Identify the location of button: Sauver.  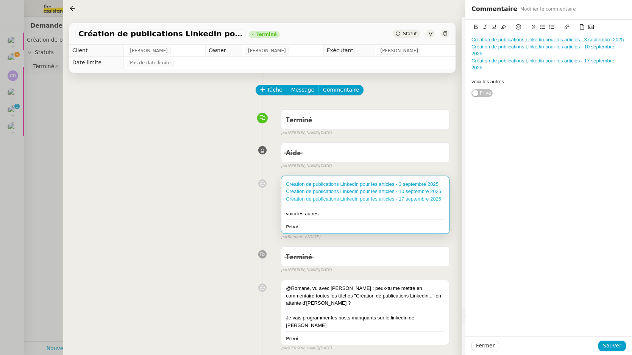
(612, 346).